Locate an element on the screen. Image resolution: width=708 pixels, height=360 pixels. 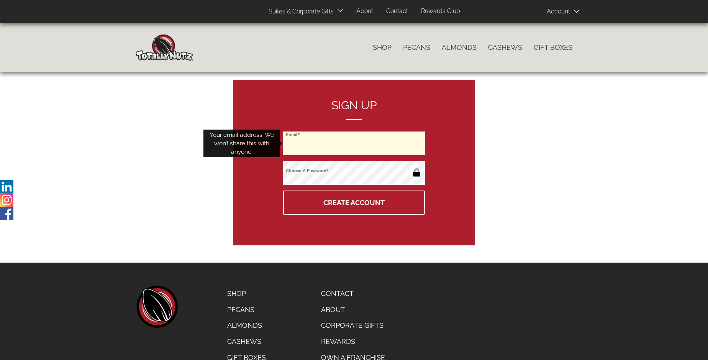
button: Create Account is located at coordinates (354, 202).